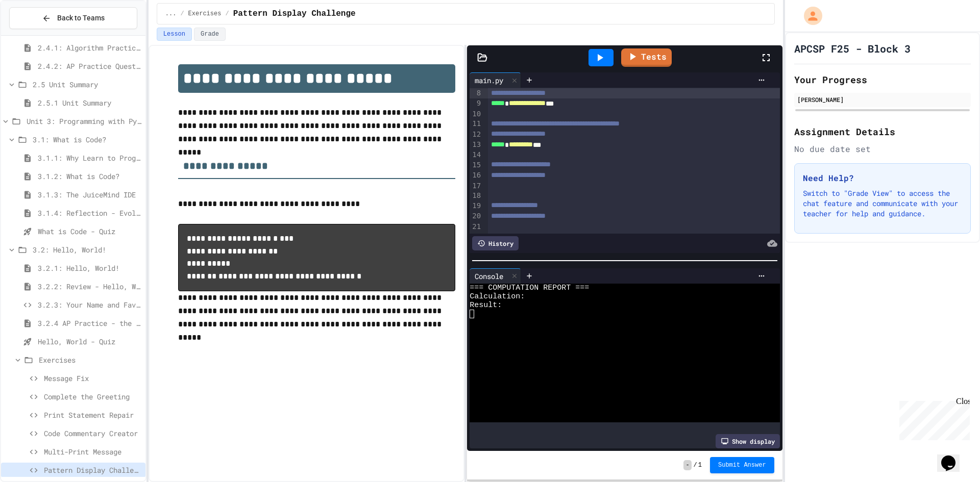 This screenshot has width=980, height=482. I want to click on button: Grade, so click(209, 35).